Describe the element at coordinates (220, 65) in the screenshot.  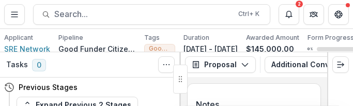
I see `button: Proposal` at that location.